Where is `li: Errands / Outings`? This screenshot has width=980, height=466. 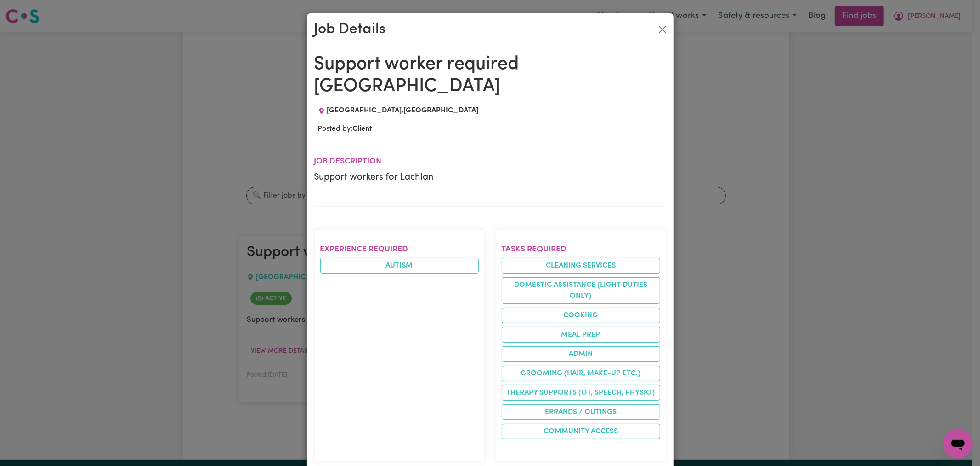
li: Errands / Outings is located at coordinates (581, 412).